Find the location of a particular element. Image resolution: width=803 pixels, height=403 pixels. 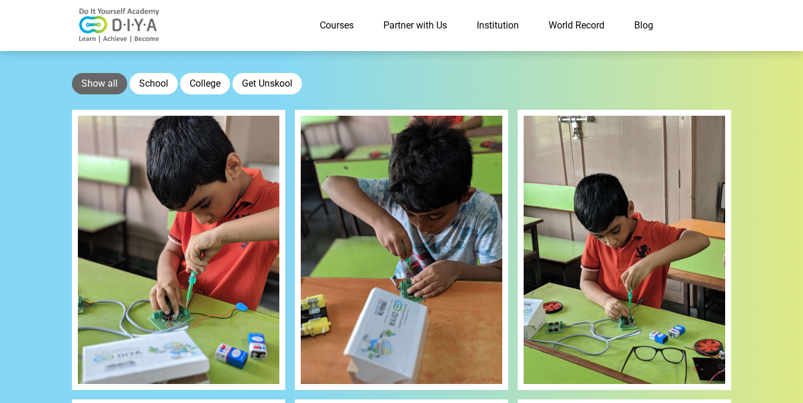

a: Institution is located at coordinates (497, 26).